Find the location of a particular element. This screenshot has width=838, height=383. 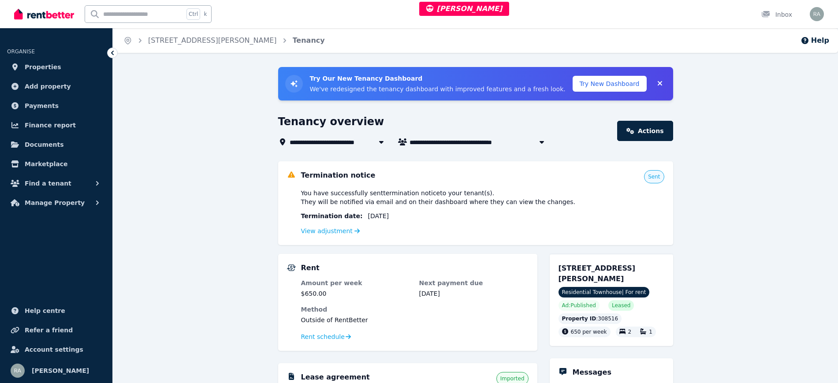

a: Properties is located at coordinates (56, 67).